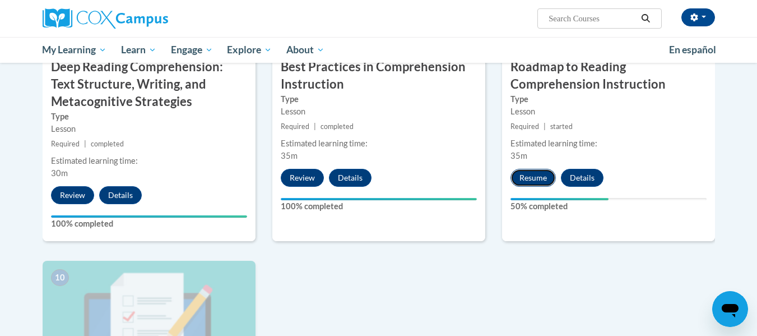 Image resolution: width=757 pixels, height=336 pixels. I want to click on span: Learn, so click(138, 50).